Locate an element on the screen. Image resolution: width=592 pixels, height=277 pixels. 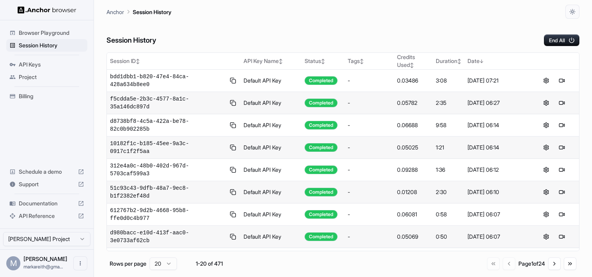
div: Page 1 of 24 is located at coordinates (531, 264).